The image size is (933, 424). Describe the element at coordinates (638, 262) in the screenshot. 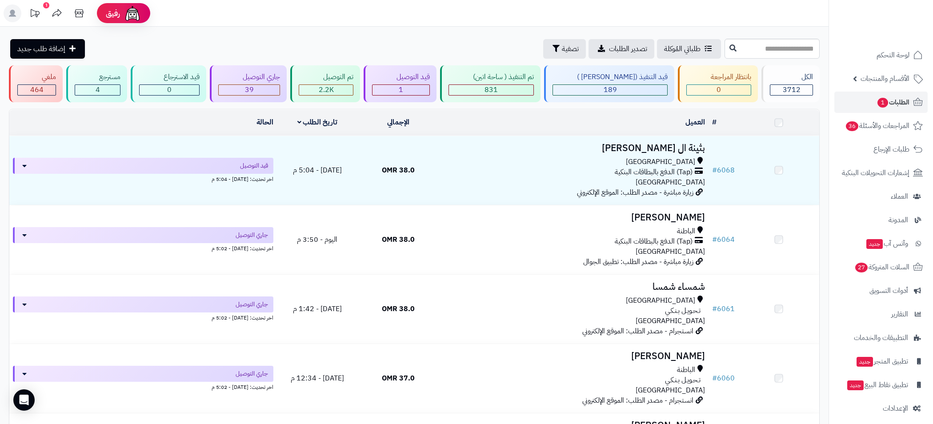

I see `span: زيارة مباشرة - مصدر الطلب: تطبيق الجوال` at that location.